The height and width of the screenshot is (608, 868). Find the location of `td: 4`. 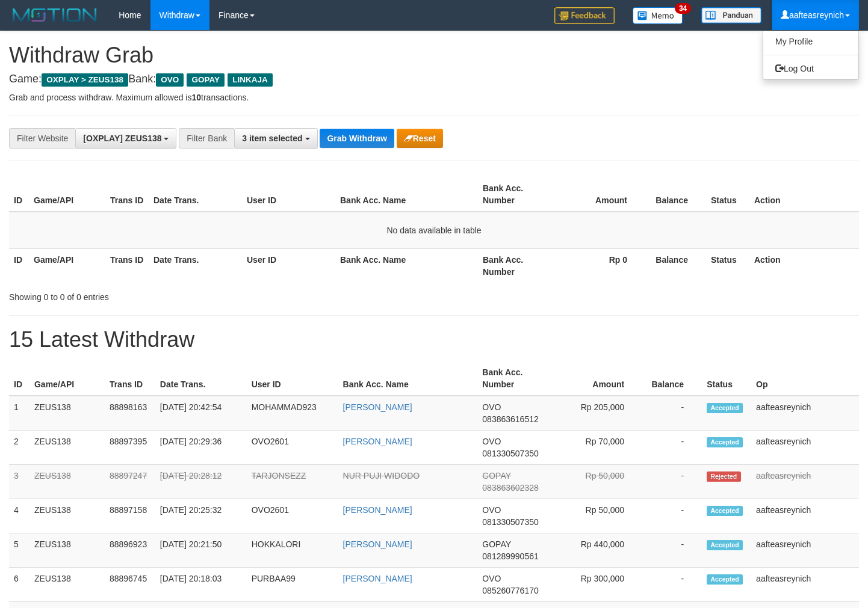

td: 4 is located at coordinates (20, 516).